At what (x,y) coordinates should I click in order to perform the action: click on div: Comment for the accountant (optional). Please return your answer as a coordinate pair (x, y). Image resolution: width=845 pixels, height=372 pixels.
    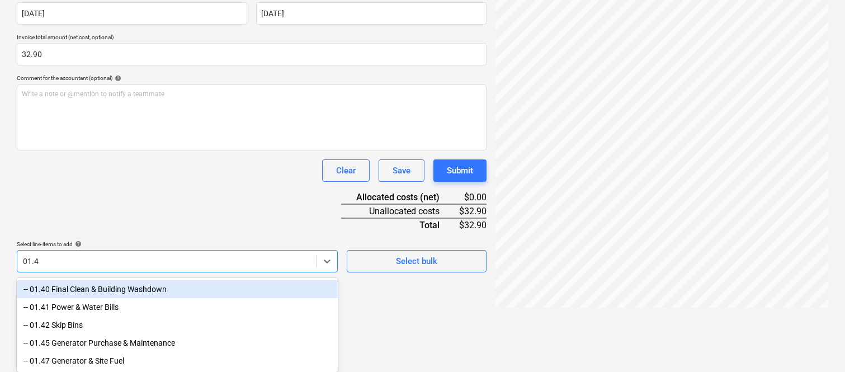
    Looking at the image, I should click on (252, 78).